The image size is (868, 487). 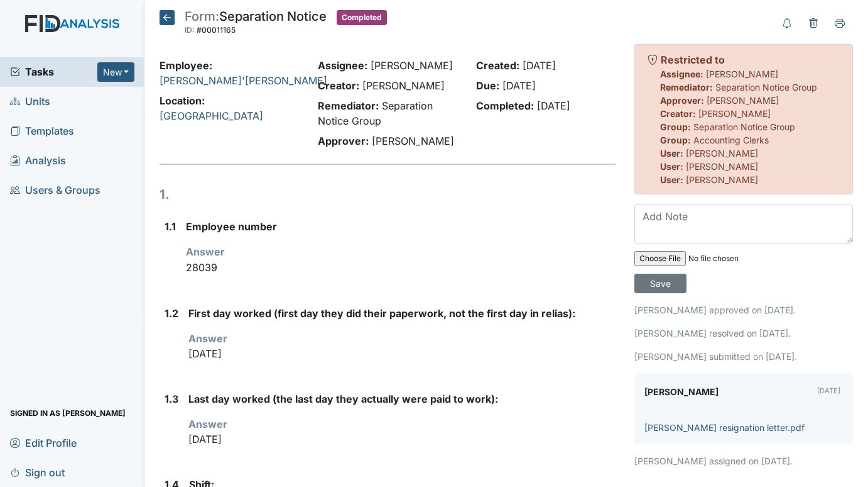 What do you see at coordinates (343, 399) in the screenshot?
I see `label: Last day worked (the last day they actually were paid to work):` at bounding box center [343, 399].